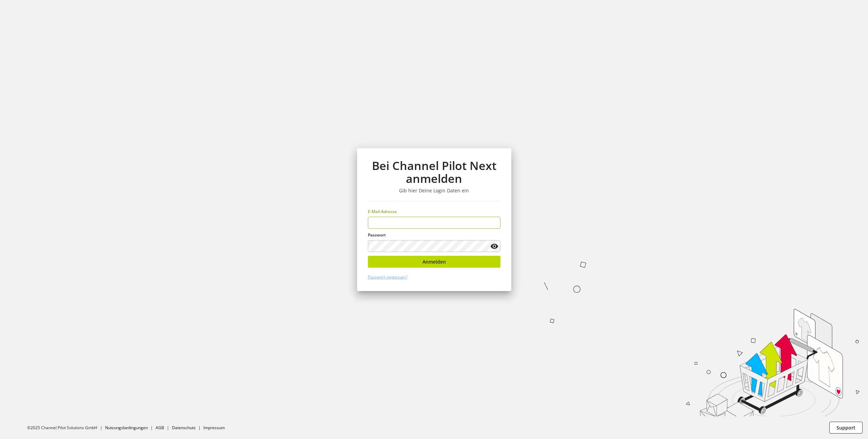 The height and width of the screenshot is (439, 868). Describe the element at coordinates (388, 277) in the screenshot. I see `a: Passwort vergessen?` at that location.